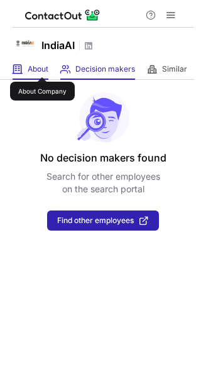  Describe the element at coordinates (103, 220) in the screenshot. I see `button: Find other employees` at that location.